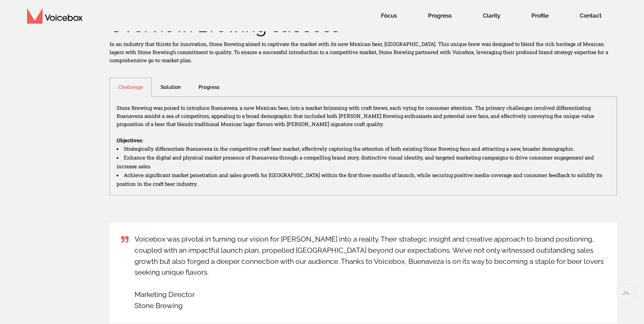 Image resolution: width=644 pixels, height=324 pixels. I want to click on li: Strategically differentiate Buenaveza in the competitive craft beer market, effectively capturing..., so click(363, 148).